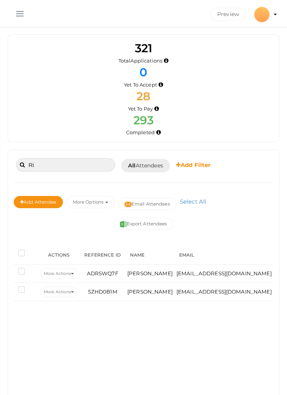 The height and width of the screenshot is (395, 287). What do you see at coordinates (143, 120) in the screenshot?
I see `span: 293` at bounding box center [143, 120].